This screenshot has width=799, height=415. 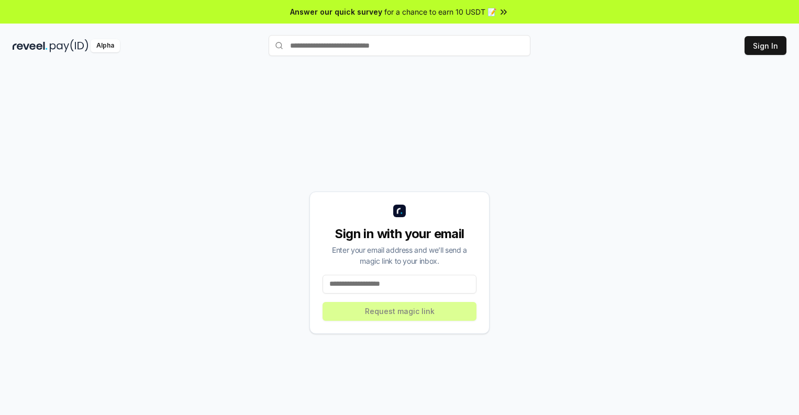 What do you see at coordinates (336, 12) in the screenshot?
I see `span: Answer our quick survey` at bounding box center [336, 12].